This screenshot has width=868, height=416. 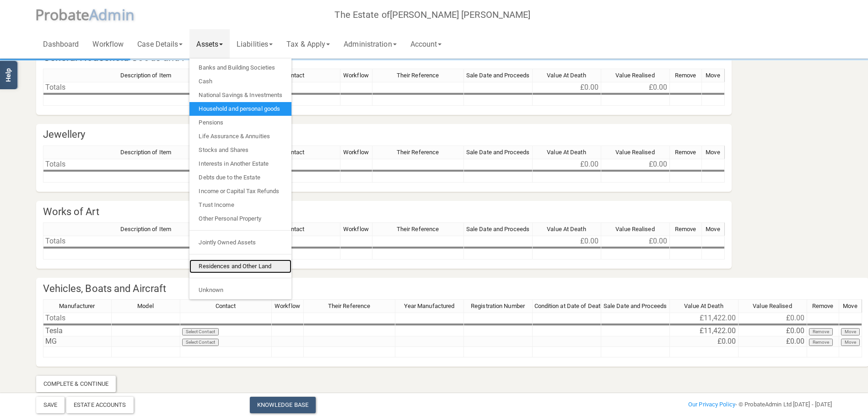 I want to click on a: Liabilities, so click(x=254, y=44).